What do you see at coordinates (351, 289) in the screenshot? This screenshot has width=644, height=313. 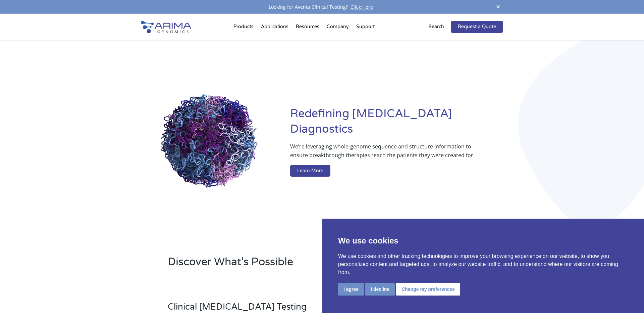 I see `button: I agree` at bounding box center [351, 289].